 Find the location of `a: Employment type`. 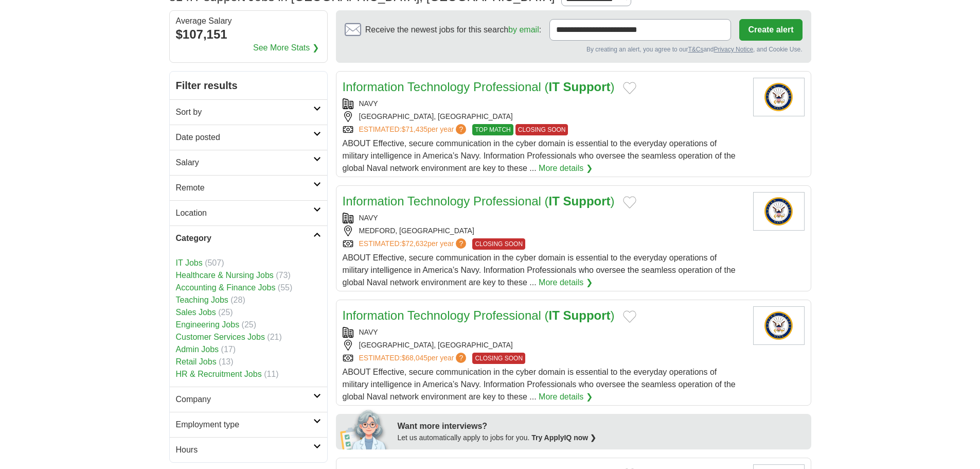

a: Employment type is located at coordinates (249, 424).